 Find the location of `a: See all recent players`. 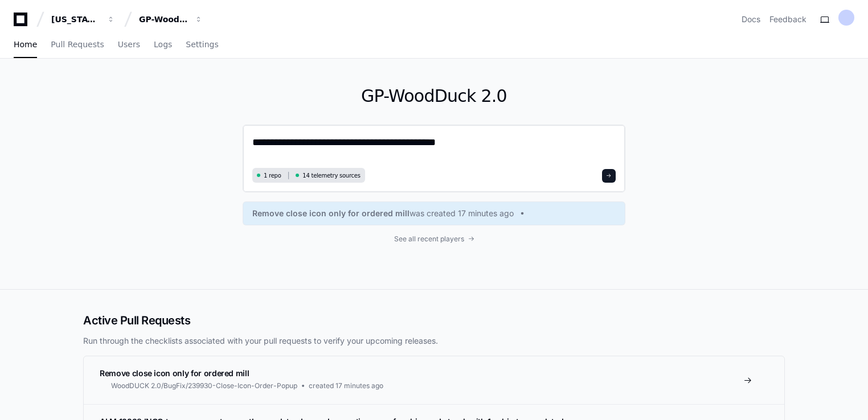

a: See all recent players is located at coordinates (434, 239).